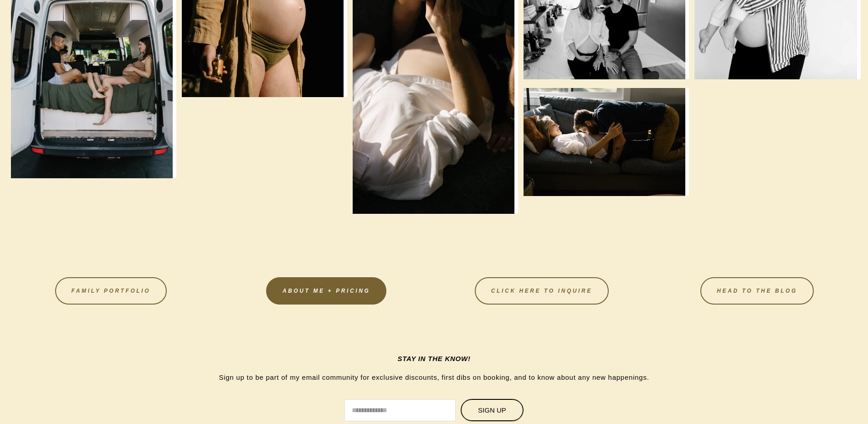 Image resolution: width=868 pixels, height=424 pixels. What do you see at coordinates (111, 290) in the screenshot?
I see `a: FAMILY PORTFOLIO` at bounding box center [111, 290].